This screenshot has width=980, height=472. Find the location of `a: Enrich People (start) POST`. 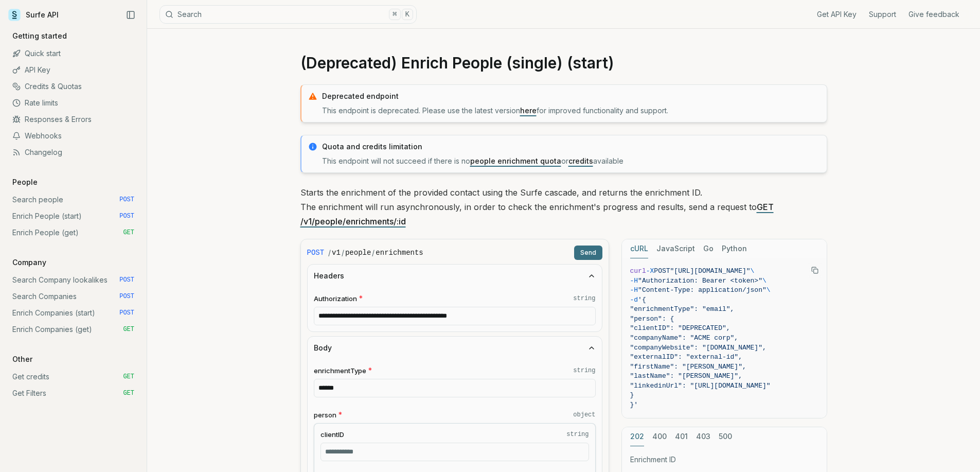

a: Enrich People (start) POST is located at coordinates (73, 216).